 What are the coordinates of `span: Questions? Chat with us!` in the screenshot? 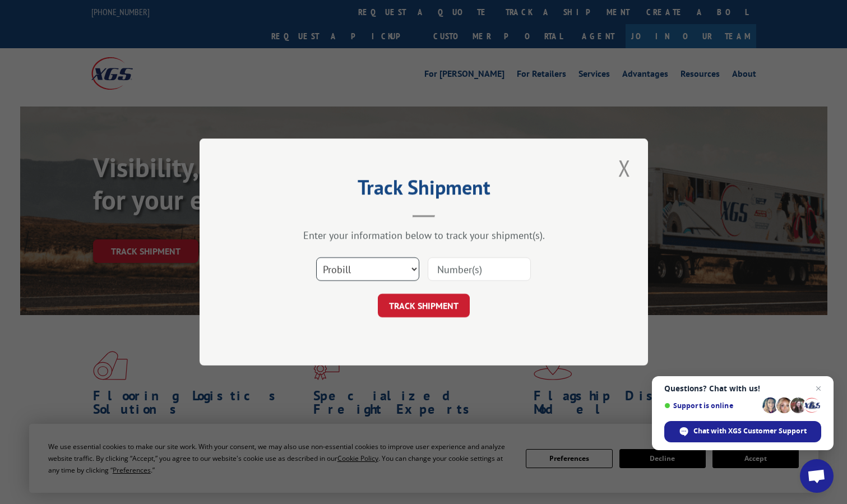 It's located at (743, 388).